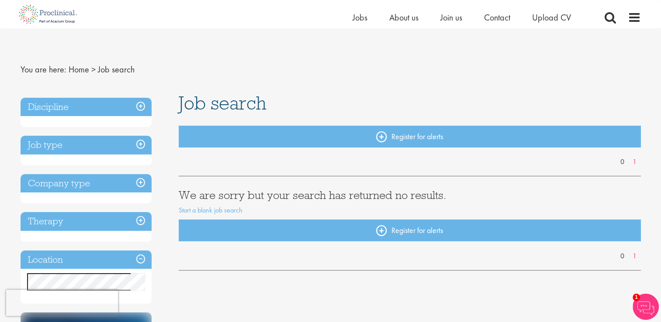 The width and height of the screenshot is (661, 322). Describe the element at coordinates (86, 145) in the screenshot. I see `h3: Job type` at that location.